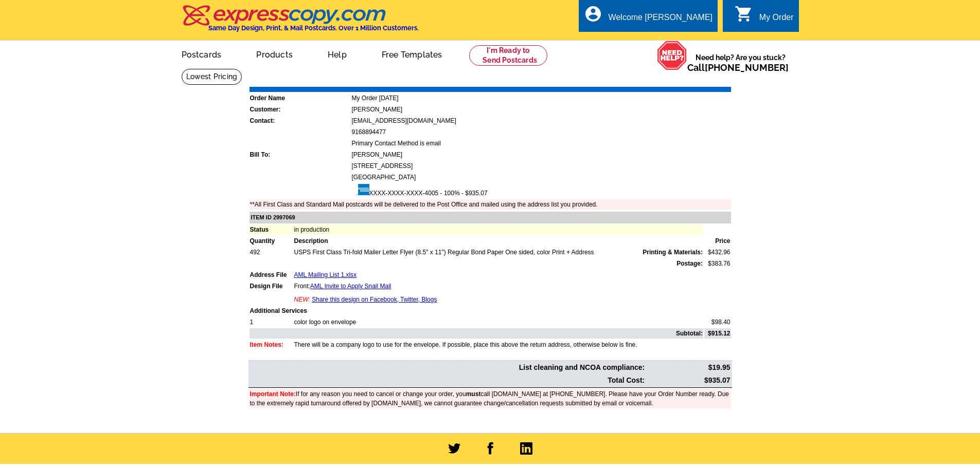  I want to click on td: **All First Class and Standard Mail postcards will be delivered to the Post Office and mailed usi..., so click(490, 205).